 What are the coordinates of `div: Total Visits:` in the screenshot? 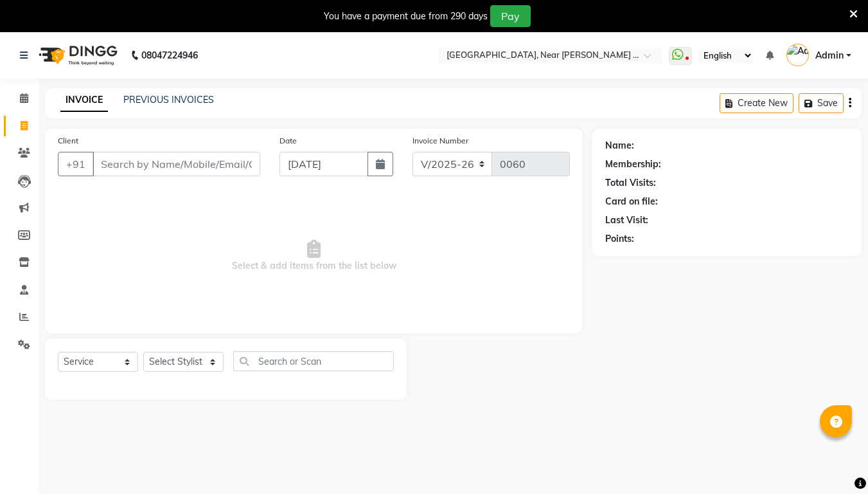 It's located at (630, 183).